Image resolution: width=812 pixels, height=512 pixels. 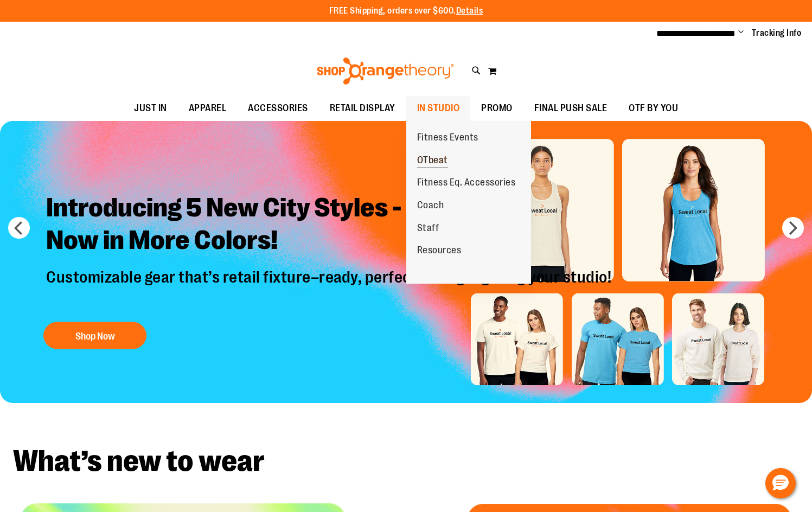 I want to click on span: APPAREL, so click(x=208, y=108).